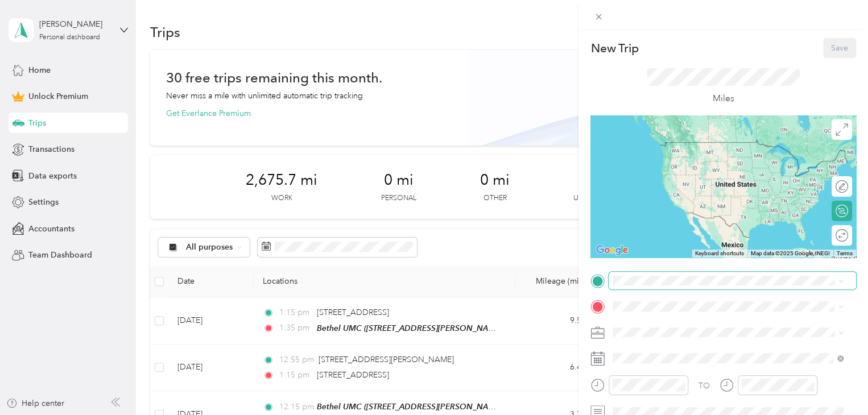 This screenshot has height=415, width=868. Describe the element at coordinates (612, 250) in the screenshot. I see `img: Google` at that location.